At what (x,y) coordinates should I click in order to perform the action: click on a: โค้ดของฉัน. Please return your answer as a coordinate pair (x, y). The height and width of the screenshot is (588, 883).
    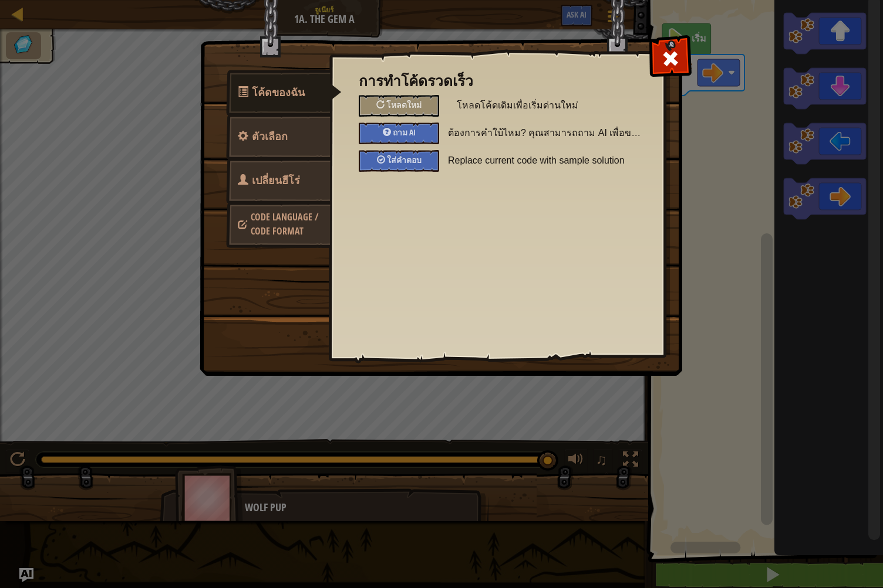
    Looking at the image, I should click on (284, 93).